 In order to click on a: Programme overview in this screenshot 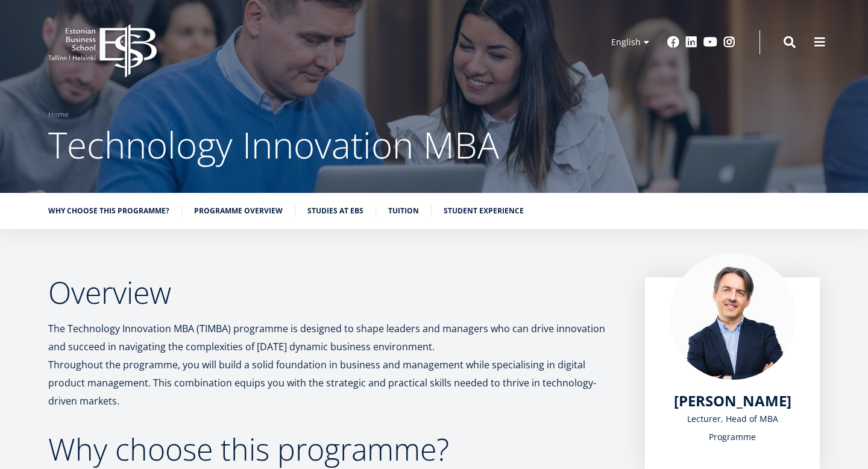, I will do `click(238, 211)`.